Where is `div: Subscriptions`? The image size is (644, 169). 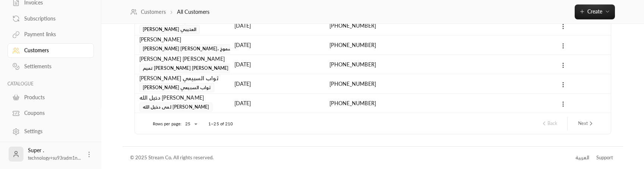 div: Subscriptions is located at coordinates (54, 19).